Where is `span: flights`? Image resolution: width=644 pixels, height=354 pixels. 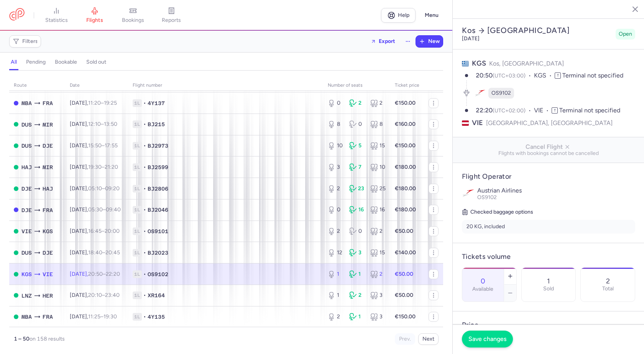
span: flights is located at coordinates (95, 20).